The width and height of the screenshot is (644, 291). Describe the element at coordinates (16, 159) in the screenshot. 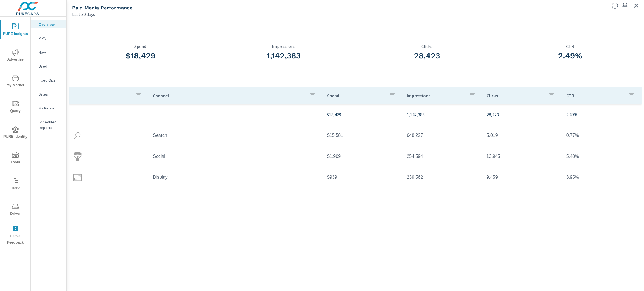

I see `span: Tools` at that location.